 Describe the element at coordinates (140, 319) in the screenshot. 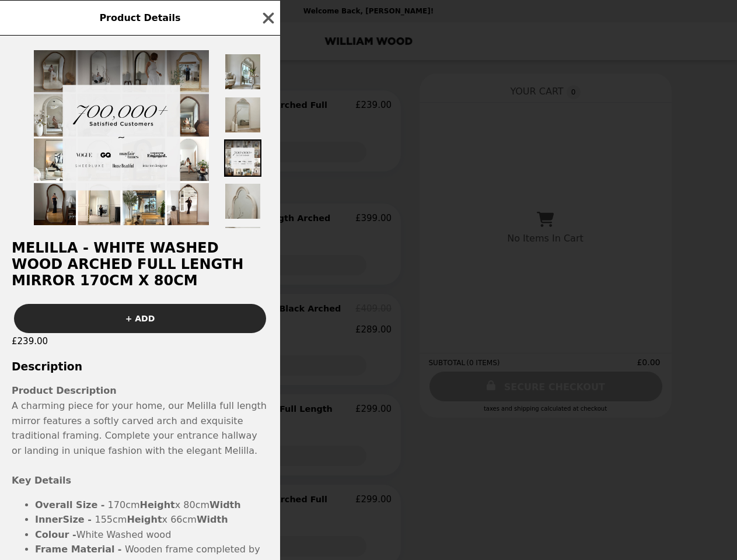

I see `button: + ADD` at that location.